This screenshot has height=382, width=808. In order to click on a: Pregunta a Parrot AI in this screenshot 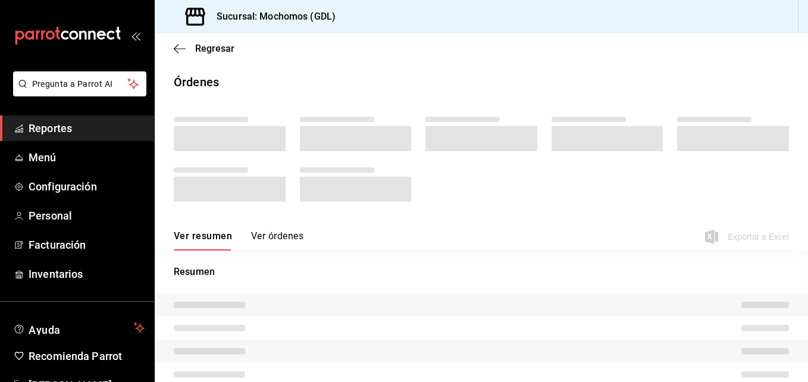, I will do `click(77, 92)`.